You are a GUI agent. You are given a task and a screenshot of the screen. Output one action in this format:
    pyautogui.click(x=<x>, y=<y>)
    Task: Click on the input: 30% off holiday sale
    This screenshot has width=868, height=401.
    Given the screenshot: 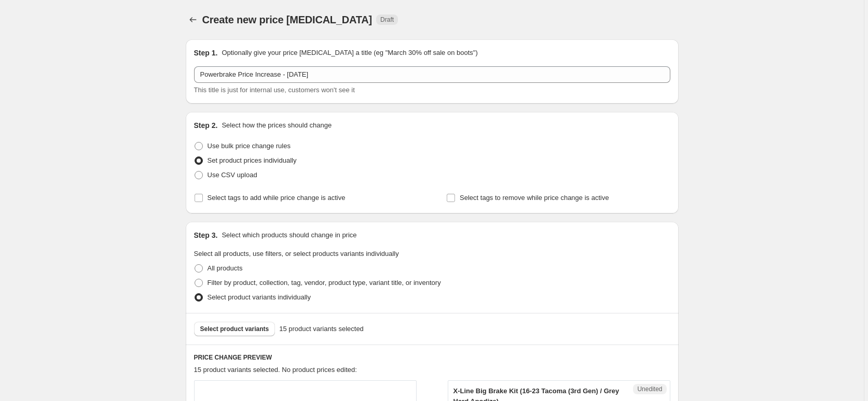 What is the action you would take?
    pyautogui.click(x=432, y=75)
    